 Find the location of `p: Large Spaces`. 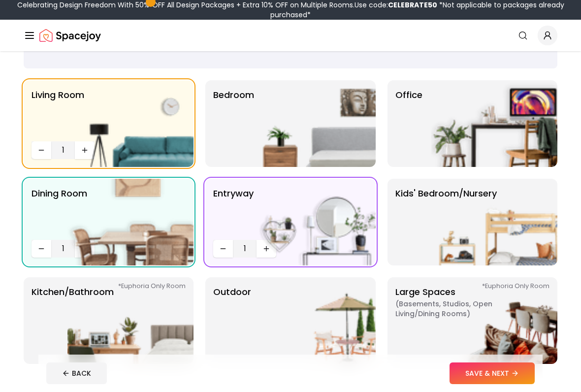

p: Large Spaces is located at coordinates (457, 321).